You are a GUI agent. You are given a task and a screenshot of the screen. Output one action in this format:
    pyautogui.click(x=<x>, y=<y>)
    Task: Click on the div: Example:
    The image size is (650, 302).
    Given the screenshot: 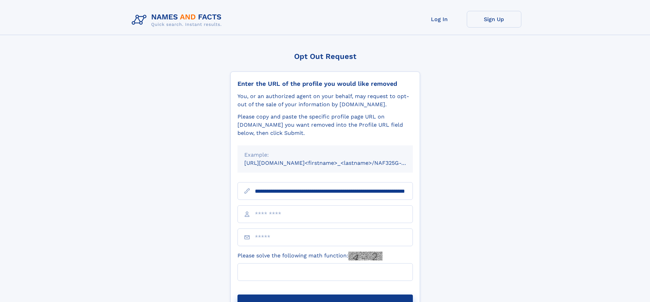 What is the action you would take?
    pyautogui.click(x=325, y=155)
    